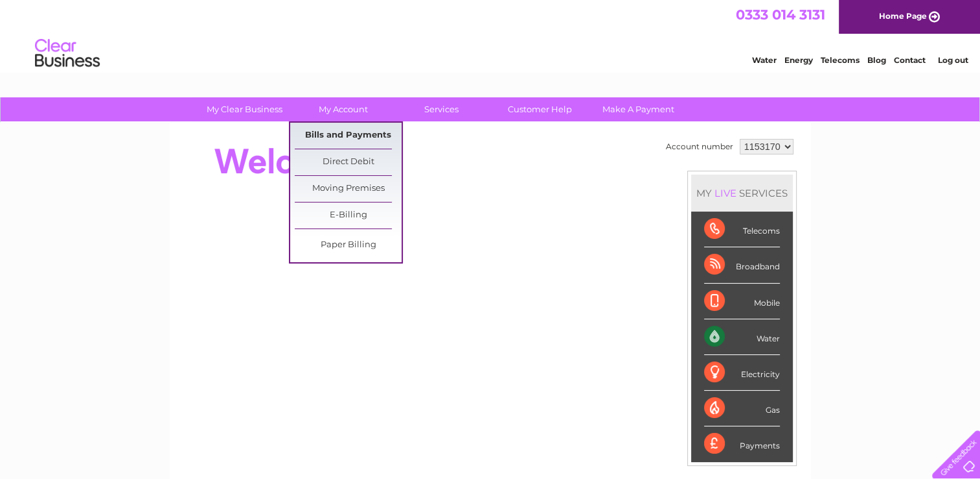 This screenshot has width=980, height=479. I want to click on td: Account number, so click(700, 147).